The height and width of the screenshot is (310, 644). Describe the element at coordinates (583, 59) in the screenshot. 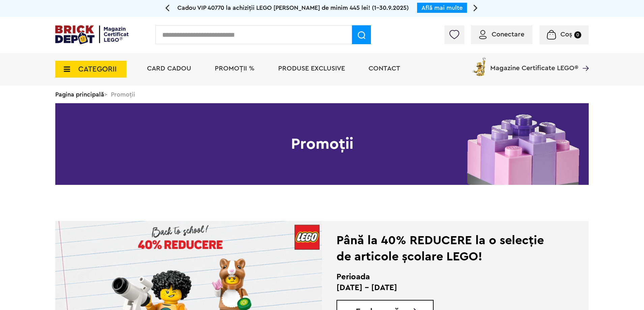

I see `a: Magazine Certificate LEGO®` at that location.